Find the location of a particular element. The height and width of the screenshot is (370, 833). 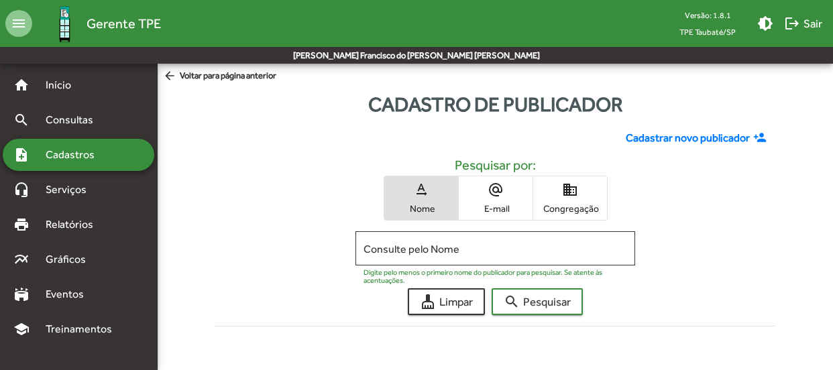

mat-icon: school is located at coordinates (21, 329).